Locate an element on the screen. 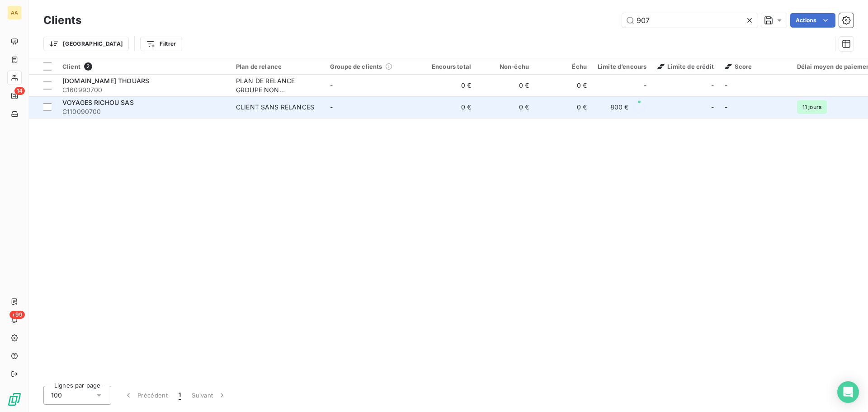  div: AA is located at coordinates (15, 13).